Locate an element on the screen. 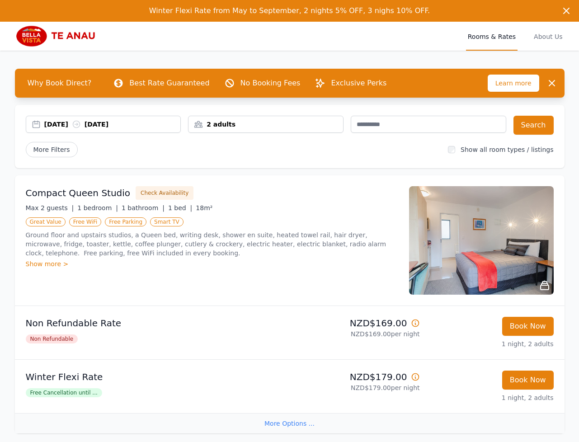 The height and width of the screenshot is (442, 579). p: Winter Flexi Rate is located at coordinates (156, 377).